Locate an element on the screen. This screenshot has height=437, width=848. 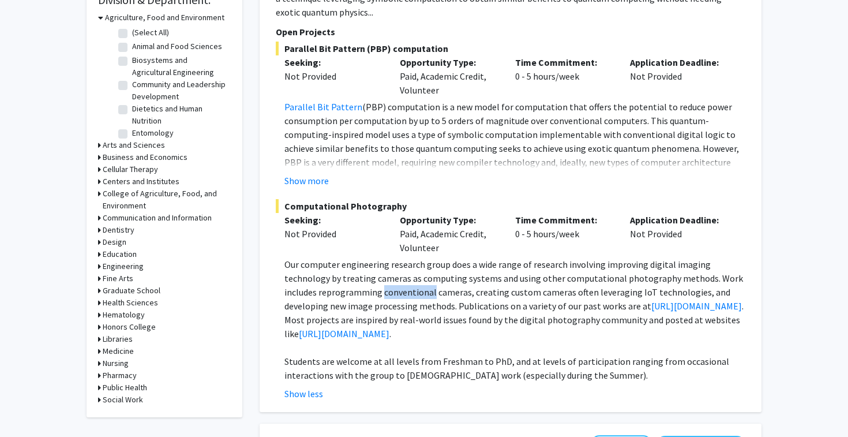
span: Computational Photography is located at coordinates (511, 206).